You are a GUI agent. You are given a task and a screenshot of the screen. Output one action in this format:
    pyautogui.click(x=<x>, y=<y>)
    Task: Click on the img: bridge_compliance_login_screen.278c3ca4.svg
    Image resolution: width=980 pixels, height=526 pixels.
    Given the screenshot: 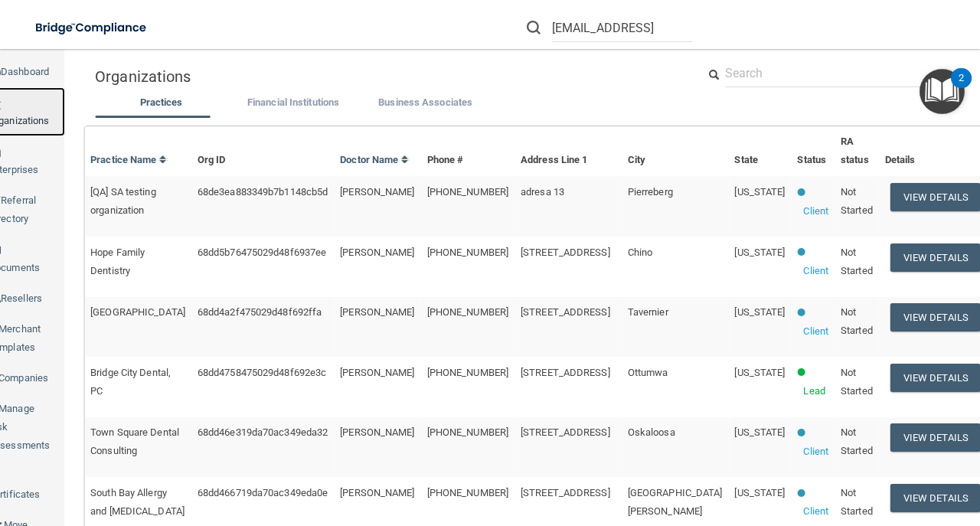 What is the action you would take?
    pyautogui.click(x=92, y=28)
    